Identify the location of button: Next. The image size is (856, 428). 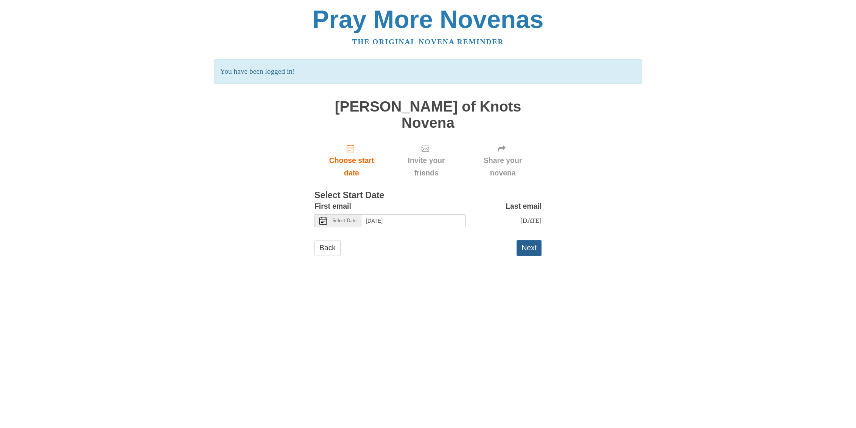
(529, 248).